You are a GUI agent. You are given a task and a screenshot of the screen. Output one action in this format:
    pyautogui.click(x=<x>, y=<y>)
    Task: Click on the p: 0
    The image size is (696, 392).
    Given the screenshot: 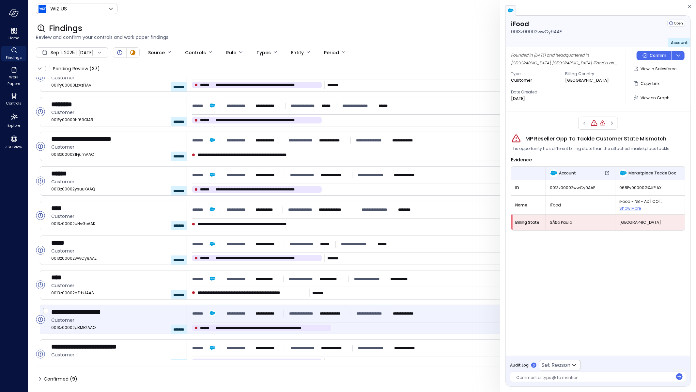 What is the action you would take?
    pyautogui.click(x=534, y=365)
    